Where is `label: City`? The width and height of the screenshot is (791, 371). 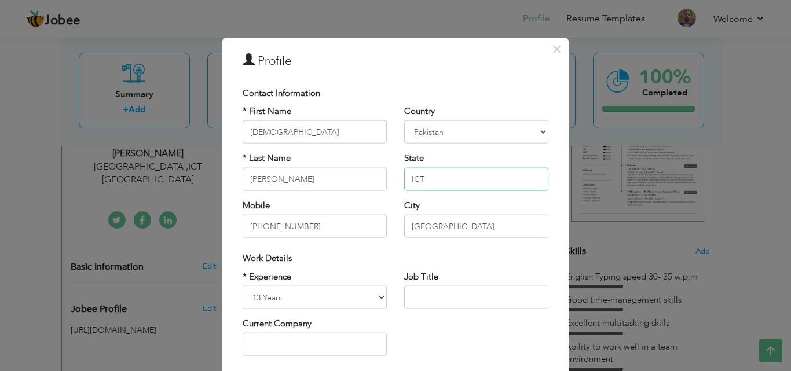
label: City is located at coordinates (412, 205).